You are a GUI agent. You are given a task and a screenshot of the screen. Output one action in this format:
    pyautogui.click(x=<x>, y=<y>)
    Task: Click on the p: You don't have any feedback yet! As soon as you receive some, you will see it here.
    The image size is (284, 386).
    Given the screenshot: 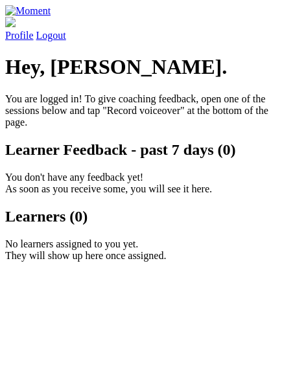 What is the action you would take?
    pyautogui.click(x=142, y=183)
    